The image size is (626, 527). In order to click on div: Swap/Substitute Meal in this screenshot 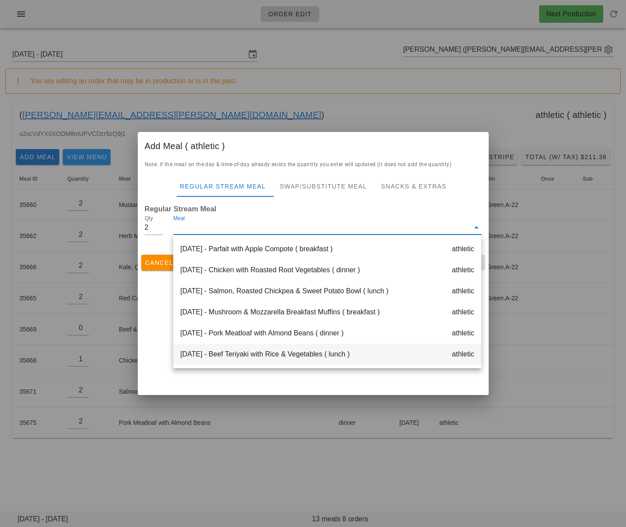, I will do `click(323, 186)`.